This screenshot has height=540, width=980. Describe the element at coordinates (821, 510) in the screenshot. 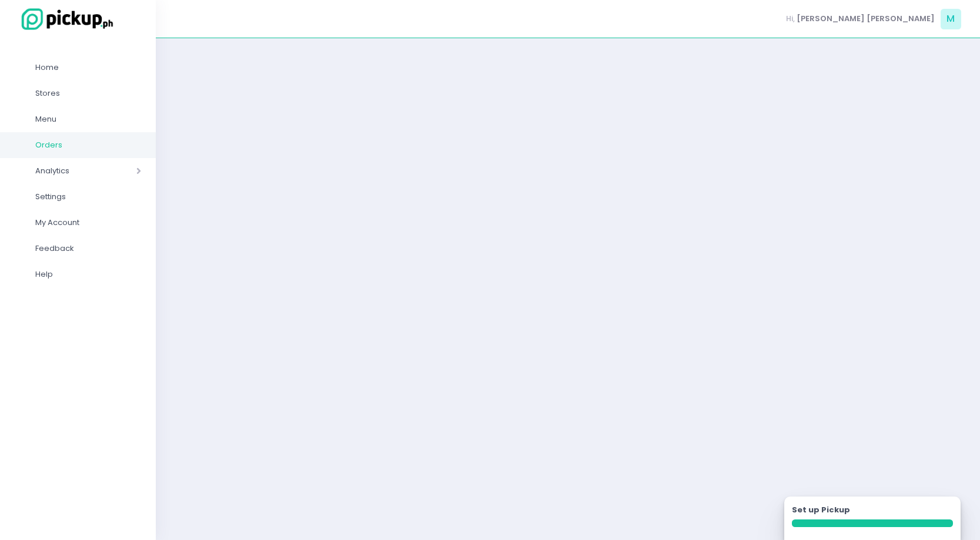

I see `label: Set up Pickup` at that location.